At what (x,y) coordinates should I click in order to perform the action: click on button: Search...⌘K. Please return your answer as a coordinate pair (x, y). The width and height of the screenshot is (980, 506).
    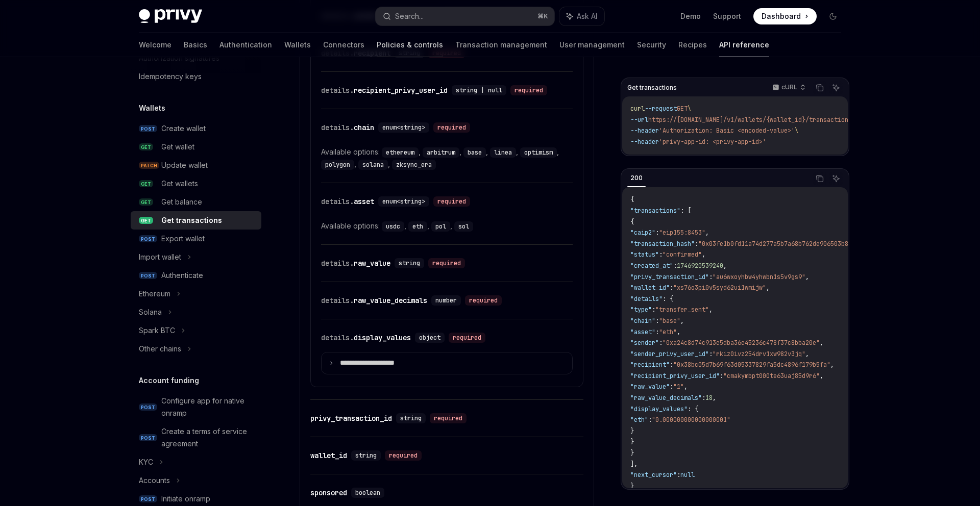
    Looking at the image, I should click on (465, 17).